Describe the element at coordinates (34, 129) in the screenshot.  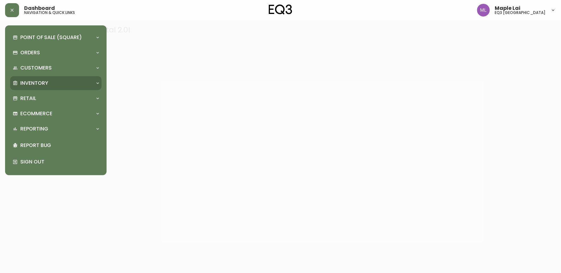
I see `p: Reporting` at that location.